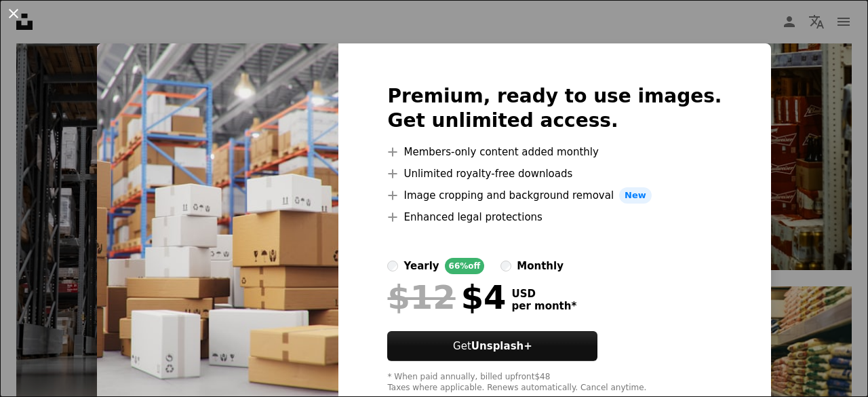  I want to click on div: $4, so click(446, 297).